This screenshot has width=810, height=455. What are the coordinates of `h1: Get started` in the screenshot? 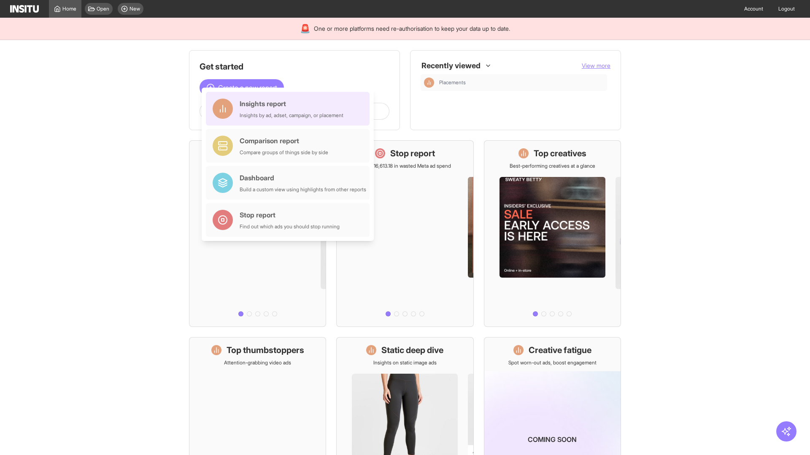 It's located at (294, 67).